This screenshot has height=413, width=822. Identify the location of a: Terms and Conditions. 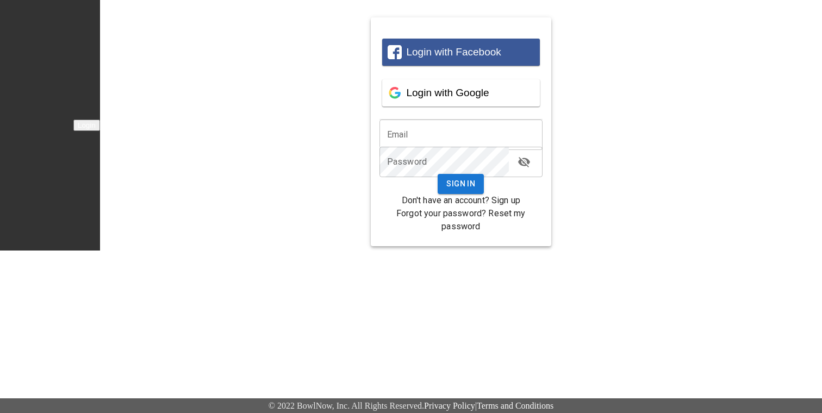
(515, 405).